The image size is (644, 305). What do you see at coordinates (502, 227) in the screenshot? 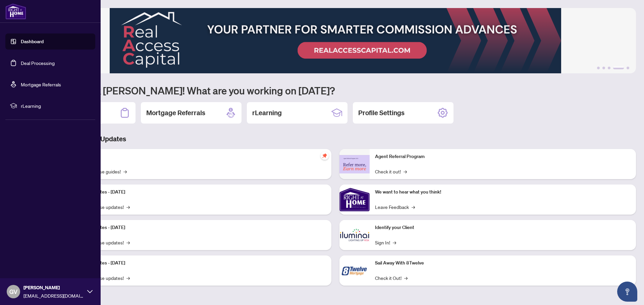
I see `p: Identify your Client` at bounding box center [502, 227].